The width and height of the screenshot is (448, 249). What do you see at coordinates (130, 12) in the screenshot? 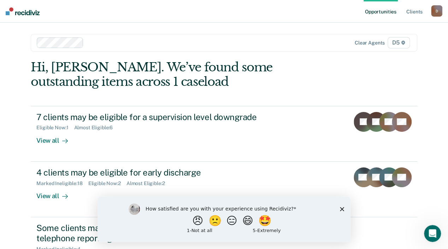
I see `div: How satisfied are you with your experience using Recidiviz?` at bounding box center [130, 12].